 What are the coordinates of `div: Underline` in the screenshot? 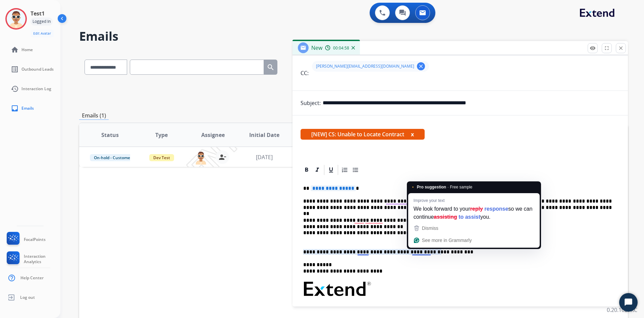 It's located at (331, 169).